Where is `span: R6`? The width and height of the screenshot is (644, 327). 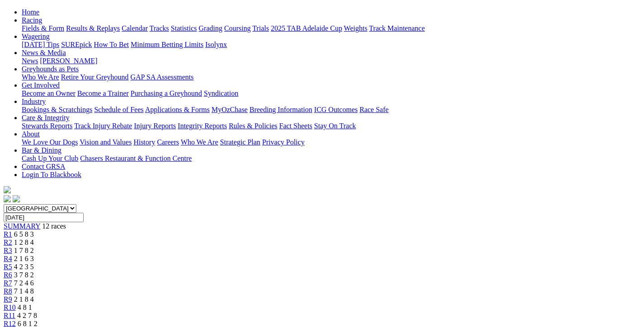 span: R6 is located at coordinates (8, 275).